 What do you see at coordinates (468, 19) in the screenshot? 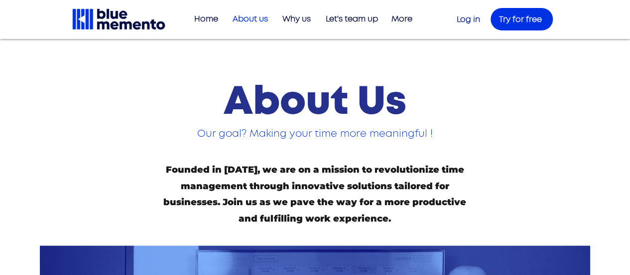
I see `span: Log in` at bounding box center [468, 19].